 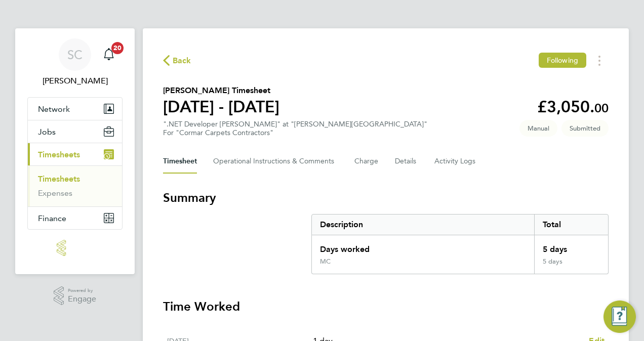 What do you see at coordinates (55, 193) in the screenshot?
I see `a: Expenses` at bounding box center [55, 193].